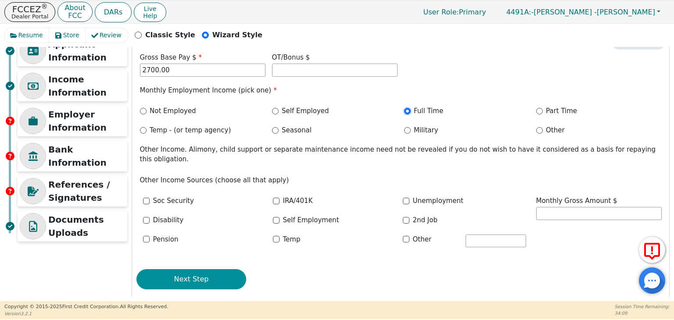 Image resolution: width=674 pixels, height=320 pixels. Describe the element at coordinates (27, 35) in the screenshot. I see `button: Resume` at that location.